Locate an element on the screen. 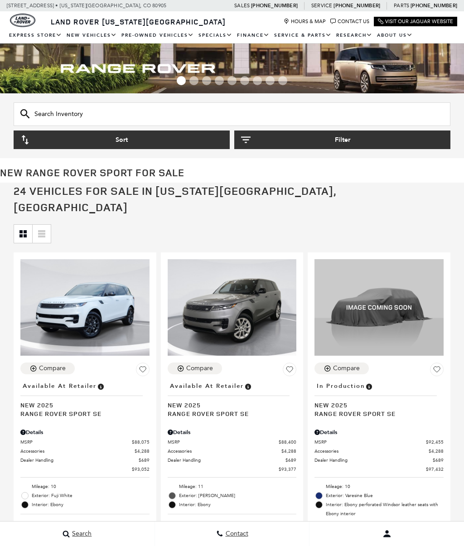 This screenshot has height=546, width=464. a: Visit Our Jaguar Website is located at coordinates (416, 21).